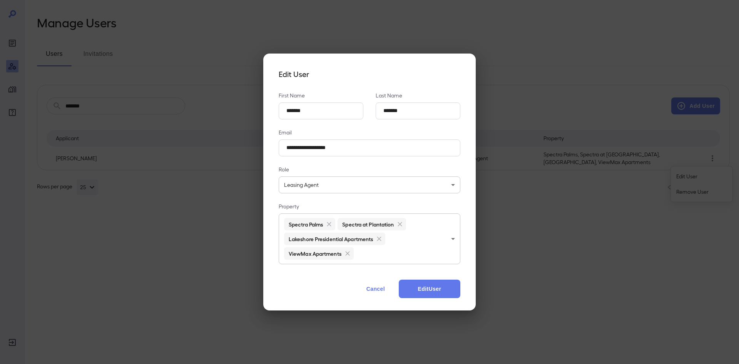 The width and height of the screenshot is (739, 364). Describe the element at coordinates (370, 169) in the screenshot. I see `p: Role` at that location.